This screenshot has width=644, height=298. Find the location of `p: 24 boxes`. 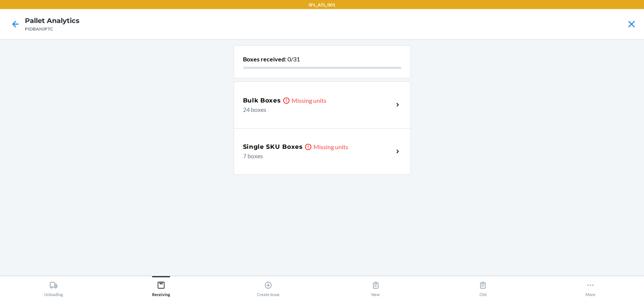

p: 24 boxes is located at coordinates (315, 109).